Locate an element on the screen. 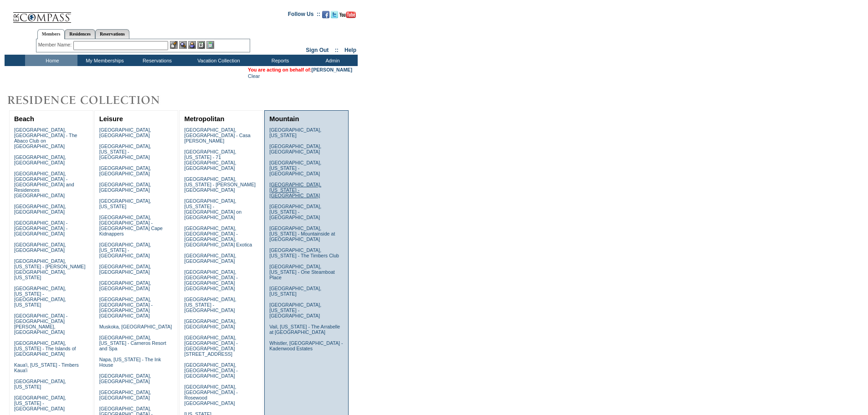 Image resolution: width=868 pixels, height=415 pixels. td: Vacation Collection is located at coordinates (218, 60).